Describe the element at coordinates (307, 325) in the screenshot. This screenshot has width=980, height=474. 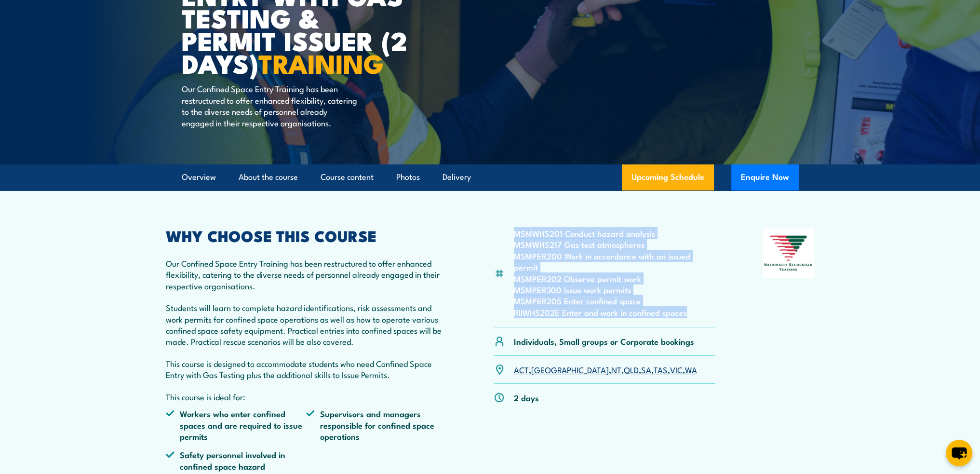
I see `p: Students will learn to complete hazard identifications, risk assessments and work permits for con...` at that location.